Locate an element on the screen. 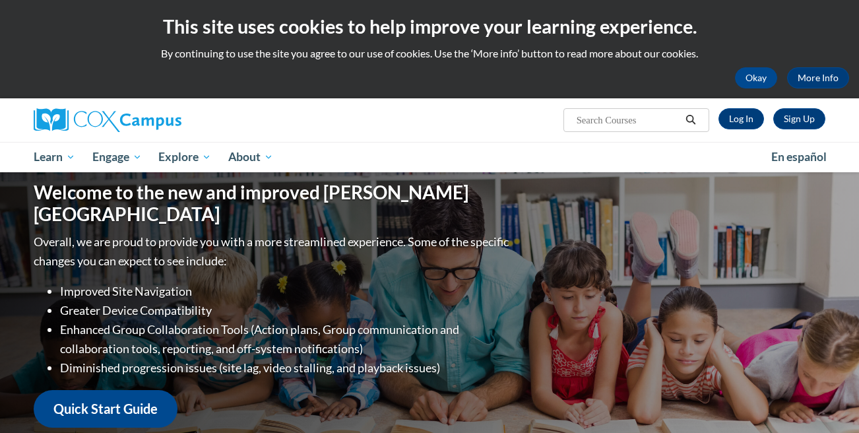  a: About is located at coordinates (251, 157).